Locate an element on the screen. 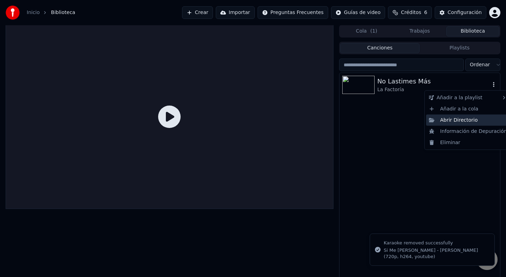  button: Créditos6 is located at coordinates (409, 13).